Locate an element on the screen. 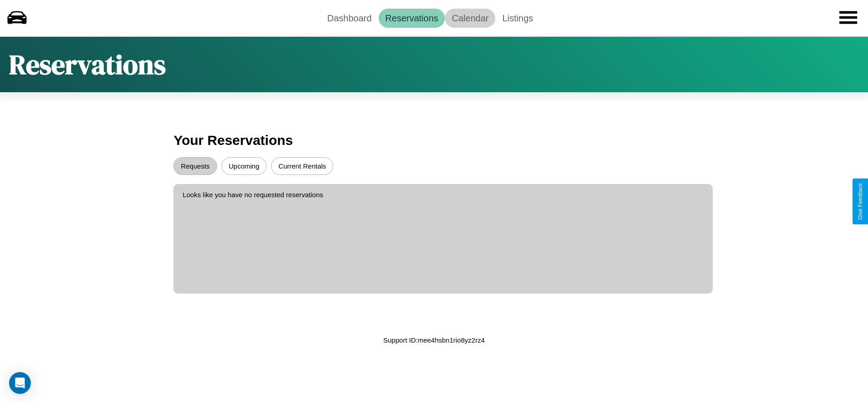 This screenshot has height=403, width=868. h1: Reservations is located at coordinates (87, 65).